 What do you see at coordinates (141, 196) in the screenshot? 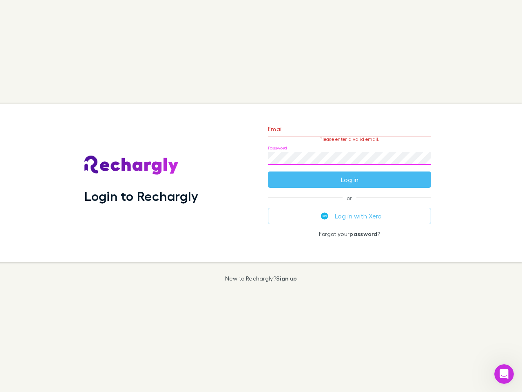
I see `h1: Login to Rechargly` at bounding box center [141, 196].